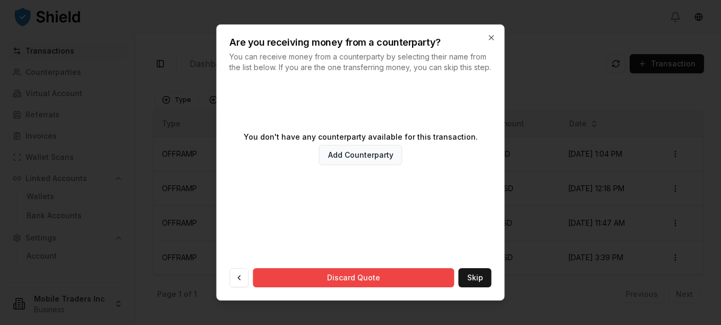  What do you see at coordinates (360, 62) in the screenshot?
I see `p: You can receive money from a counterparty by selecting their name from the list below. If you are...` at bounding box center [360, 62].